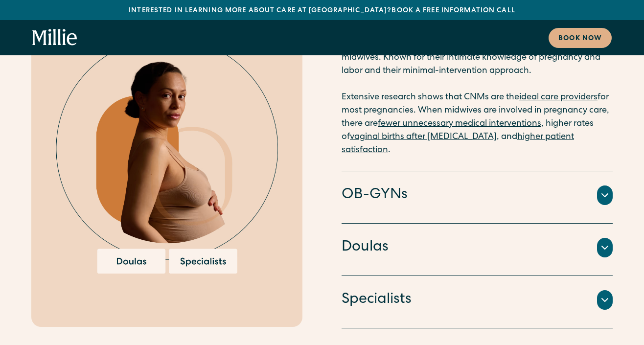  I want to click on h4: Specialists, so click(376, 300).